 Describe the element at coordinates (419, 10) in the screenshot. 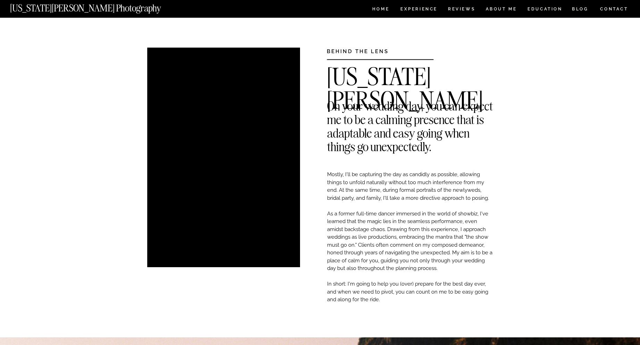

I see `a: Experience` at that location.